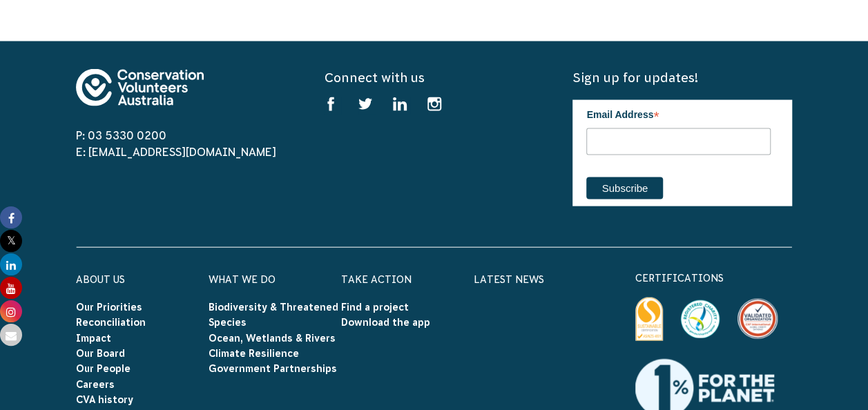 This screenshot has height=410, width=868. What do you see at coordinates (713, 278) in the screenshot?
I see `p: certifications` at bounding box center [713, 278].